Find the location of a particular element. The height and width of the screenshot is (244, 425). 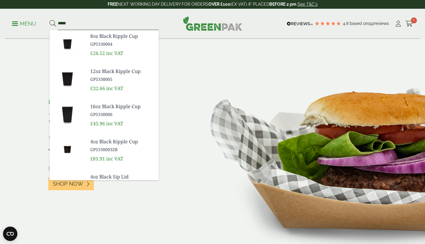

div: 4.8 Stars is located at coordinates (328, 23).